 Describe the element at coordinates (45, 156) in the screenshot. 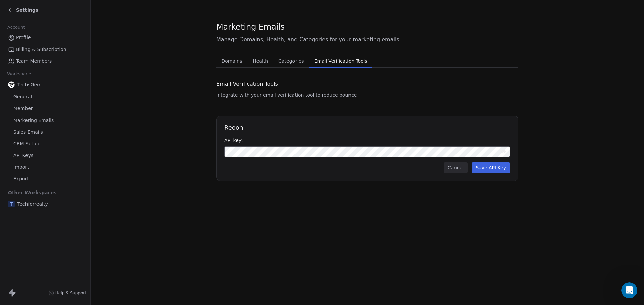

I see `a: API Keys` at that location.